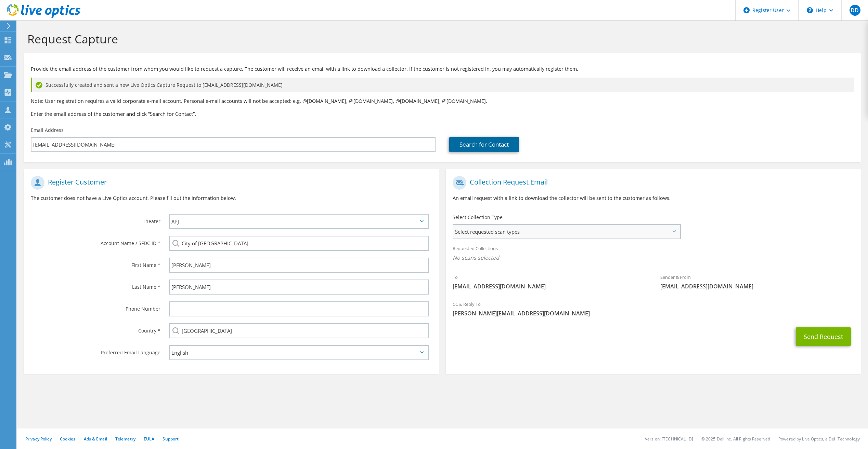 This screenshot has width=868, height=449. What do you see at coordinates (653, 198) in the screenshot?
I see `p: An email request with a link to download the collector will be sent to the customer as follows.` at bounding box center [653, 198].